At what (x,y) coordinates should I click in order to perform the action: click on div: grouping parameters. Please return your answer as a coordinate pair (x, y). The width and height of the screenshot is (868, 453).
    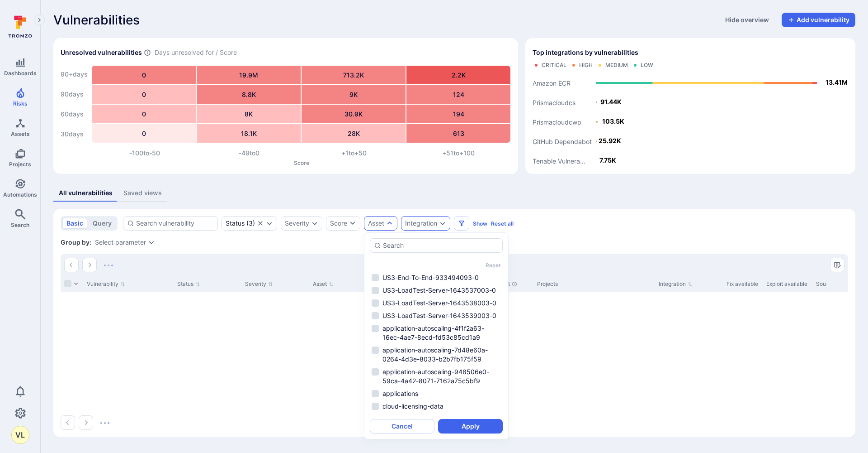
    Looking at the image, I should click on (125, 242).